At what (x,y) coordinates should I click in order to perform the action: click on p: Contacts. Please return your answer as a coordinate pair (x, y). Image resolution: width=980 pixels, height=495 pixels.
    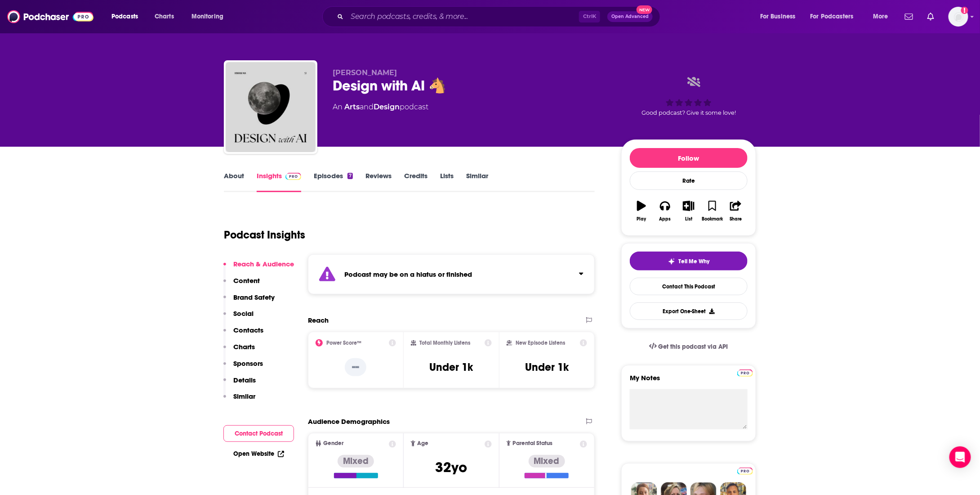
    Looking at the image, I should click on (248, 330).